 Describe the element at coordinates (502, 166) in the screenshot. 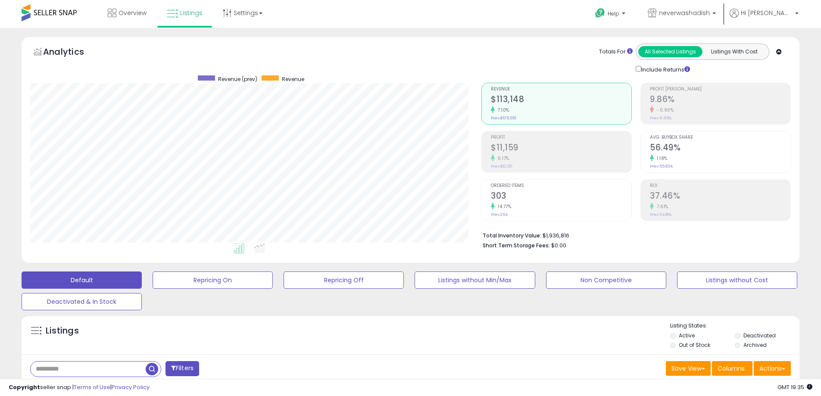

I see `small: Prev: $10,511` at that location.